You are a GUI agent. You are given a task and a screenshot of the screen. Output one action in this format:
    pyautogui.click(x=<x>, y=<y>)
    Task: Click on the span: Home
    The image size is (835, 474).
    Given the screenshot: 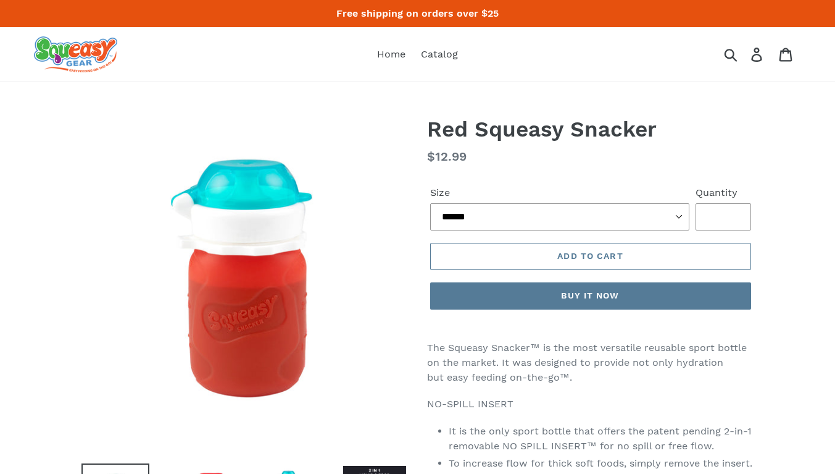 What is the action you would take?
    pyautogui.click(x=391, y=54)
    